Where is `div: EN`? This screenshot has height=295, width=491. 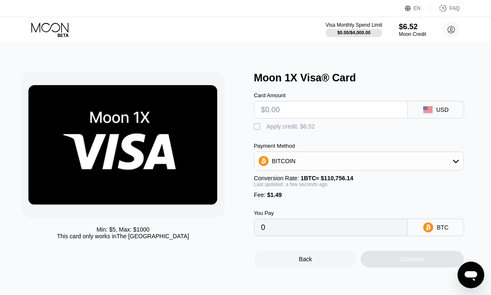
div: EN is located at coordinates (417, 8).